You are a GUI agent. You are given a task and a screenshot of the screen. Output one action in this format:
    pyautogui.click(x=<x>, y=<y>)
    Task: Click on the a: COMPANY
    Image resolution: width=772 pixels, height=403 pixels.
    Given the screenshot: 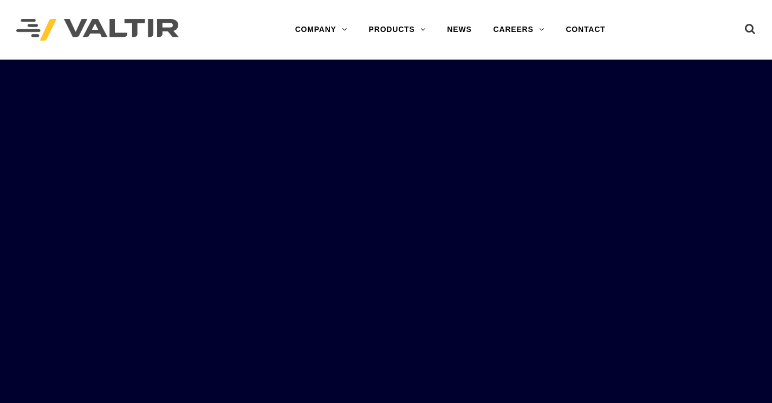 What is the action you would take?
    pyautogui.click(x=321, y=30)
    